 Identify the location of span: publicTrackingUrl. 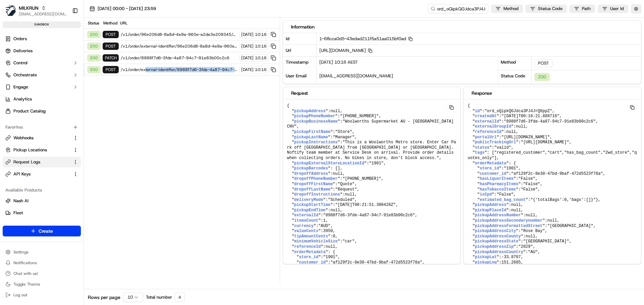
(495, 142).